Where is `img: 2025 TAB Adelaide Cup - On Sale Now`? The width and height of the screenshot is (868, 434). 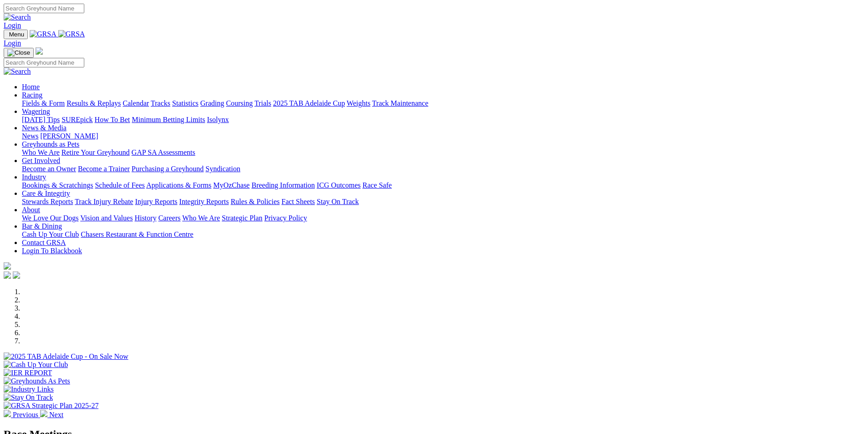
img: 2025 TAB Adelaide Cup - On Sale Now is located at coordinates (66, 357).